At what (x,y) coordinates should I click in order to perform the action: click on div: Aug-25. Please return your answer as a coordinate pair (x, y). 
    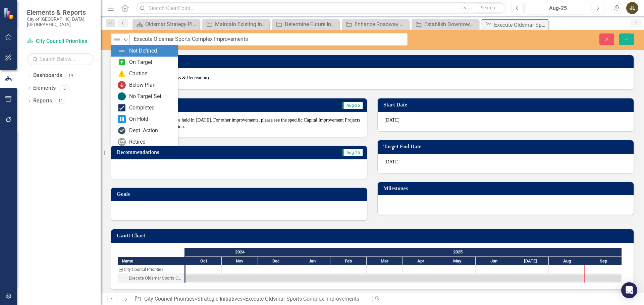
    Looking at the image, I should click on (558, 8).